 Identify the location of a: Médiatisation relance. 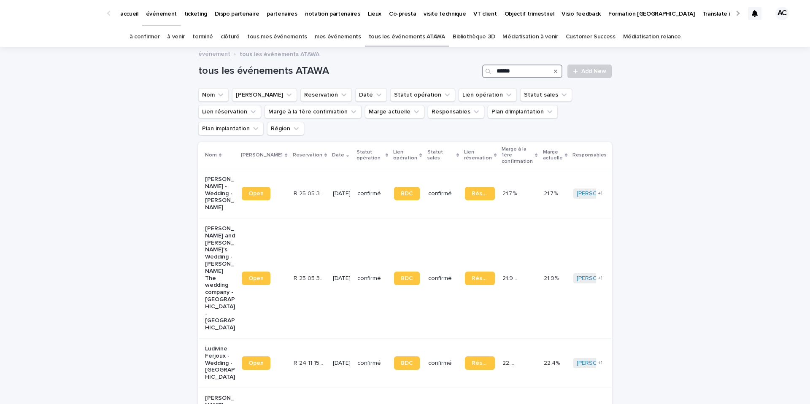
(652, 37).